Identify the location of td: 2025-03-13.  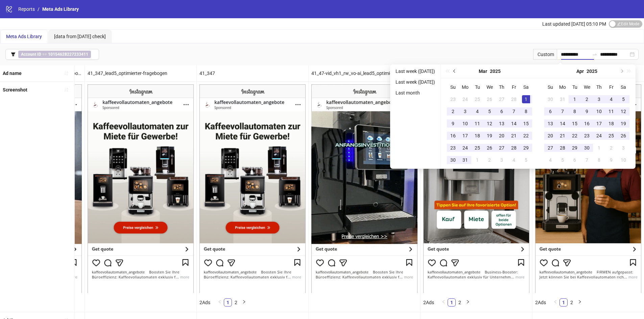
(502, 124).